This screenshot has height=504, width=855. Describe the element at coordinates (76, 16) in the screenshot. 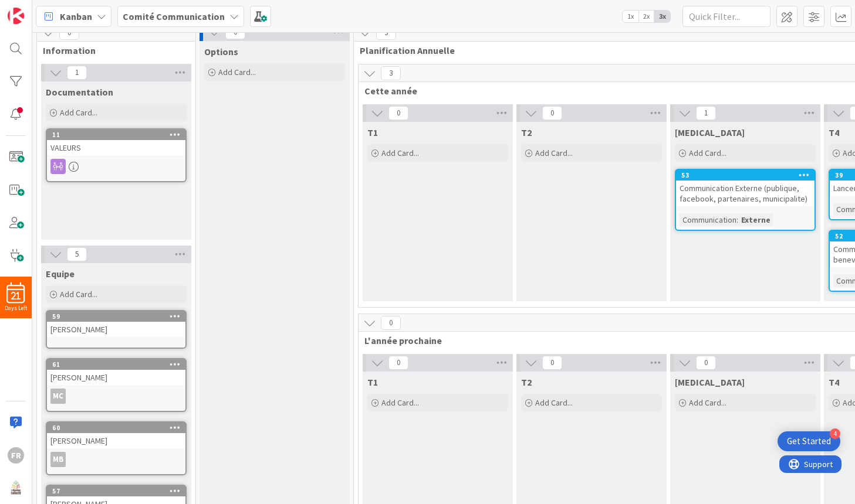

I see `span: Kanban` at that location.